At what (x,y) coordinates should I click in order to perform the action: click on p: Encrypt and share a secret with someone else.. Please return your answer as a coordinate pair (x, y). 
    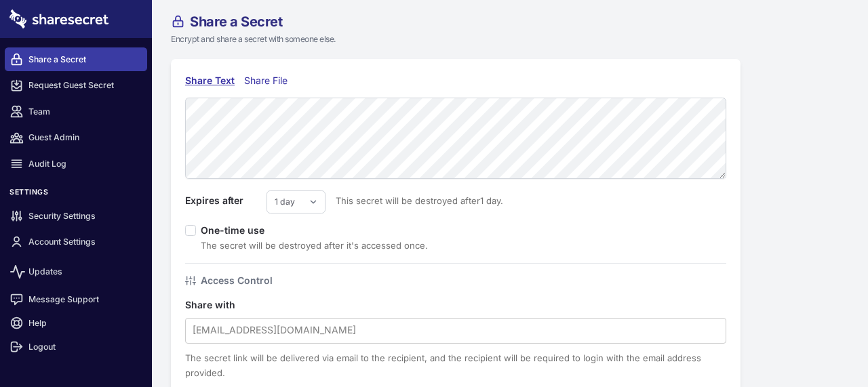
    Looking at the image, I should click on (494, 39).